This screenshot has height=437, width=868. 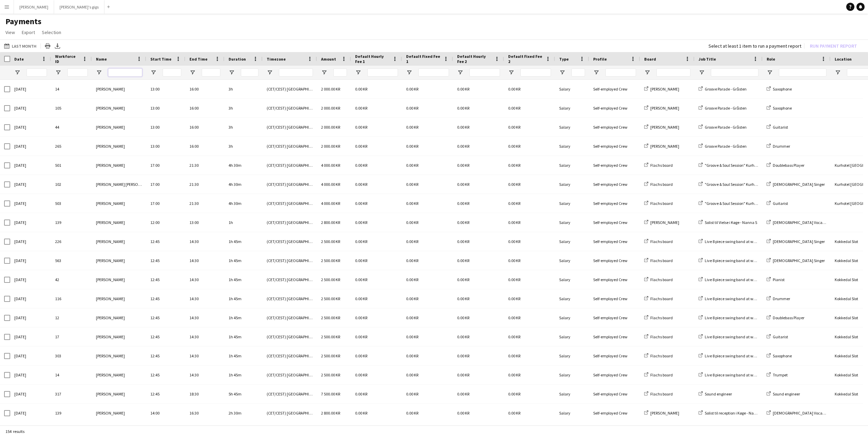 What do you see at coordinates (735, 73) in the screenshot?
I see `input: Job Title Filter Input` at bounding box center [735, 73].